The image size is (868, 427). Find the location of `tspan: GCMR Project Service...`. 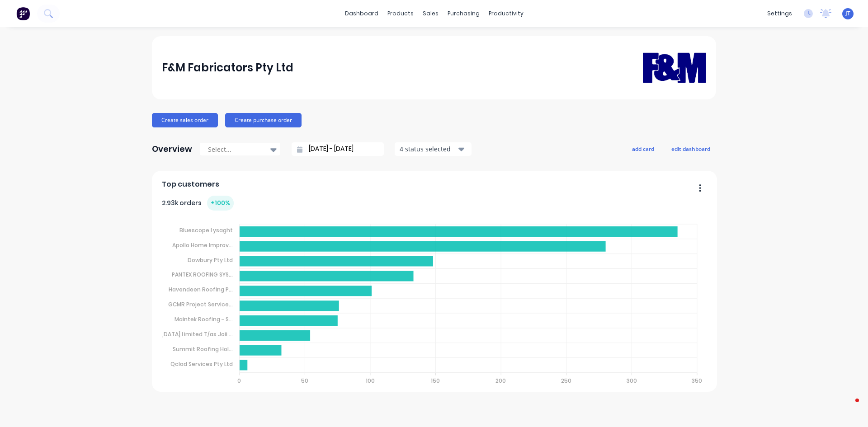

tspan: GCMR Project Service... is located at coordinates (200, 304).